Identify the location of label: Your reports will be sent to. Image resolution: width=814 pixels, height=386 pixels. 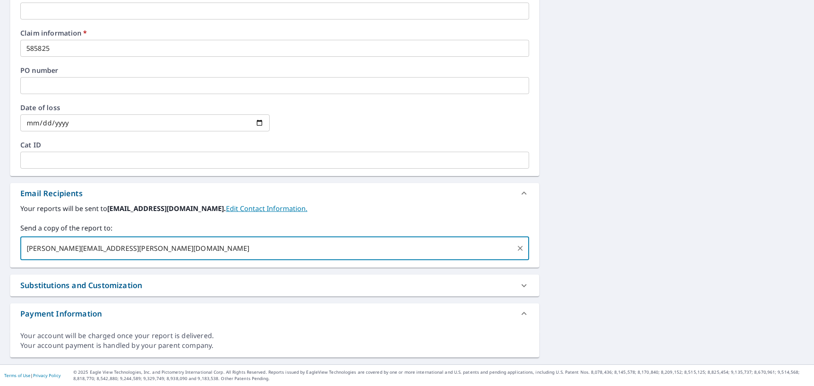
(275, 209).